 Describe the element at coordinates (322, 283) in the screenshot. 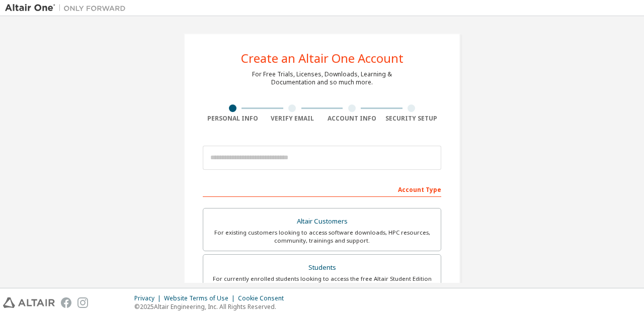

I see `div: For currently enrolled students looking to access the free Altair Student Edition bundle and all ...` at that location.